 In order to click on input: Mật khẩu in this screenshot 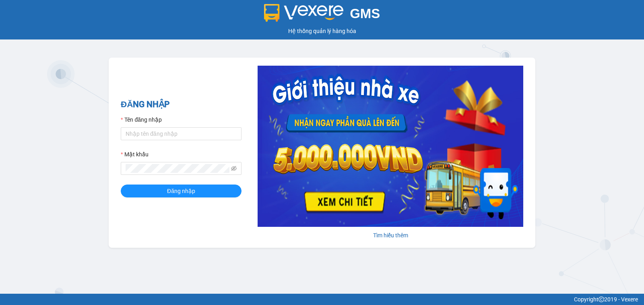, I will do `click(177, 168)`.